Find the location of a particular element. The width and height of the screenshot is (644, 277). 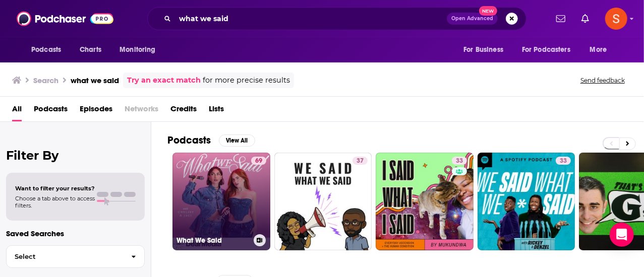

a: 69What We Said is located at coordinates (221, 201).